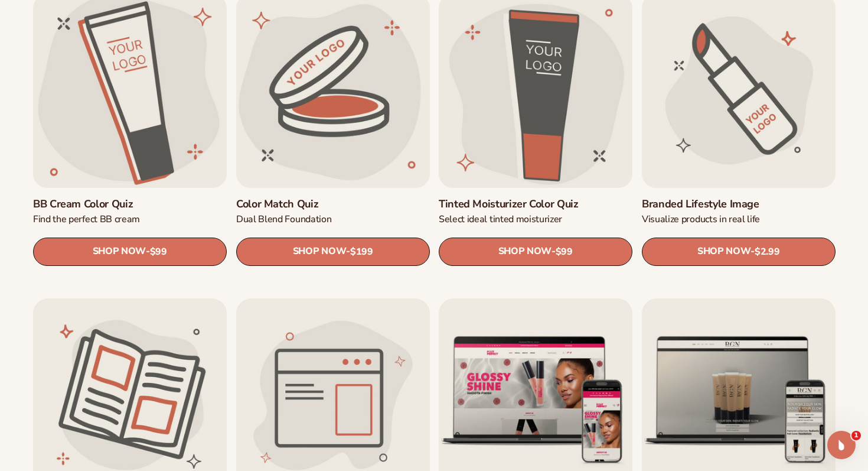 The height and width of the screenshot is (471, 868). I want to click on a: Tinted Moisturizer Color Quiz, so click(535, 203).